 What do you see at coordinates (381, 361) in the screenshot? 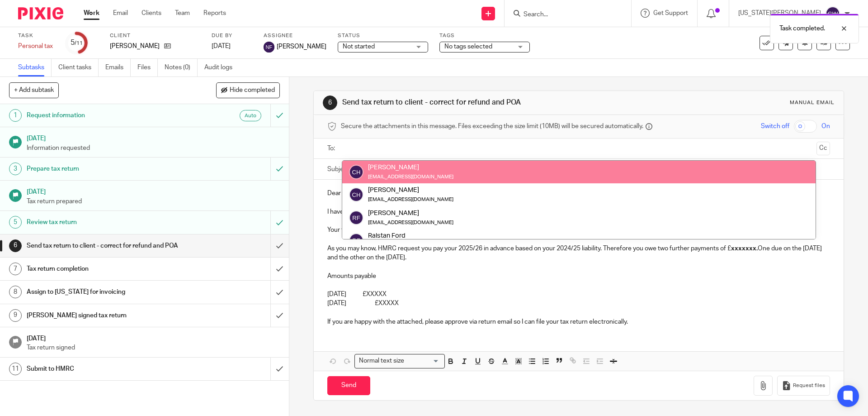
I see `span: Normal text size` at bounding box center [381, 361].